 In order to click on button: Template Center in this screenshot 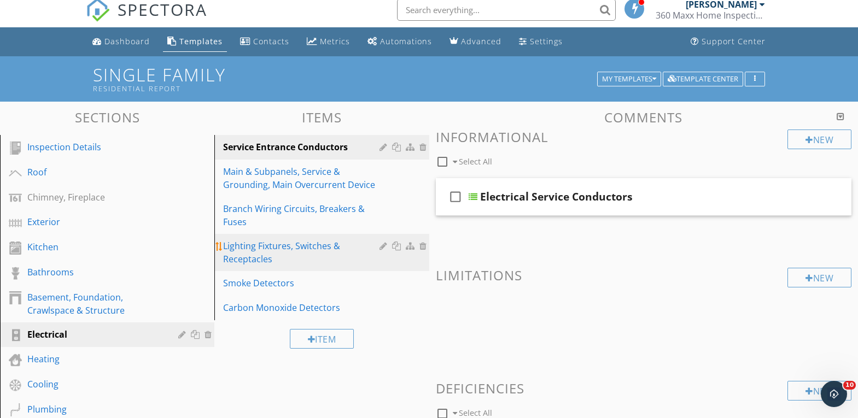, I will do `click(702, 79)`.